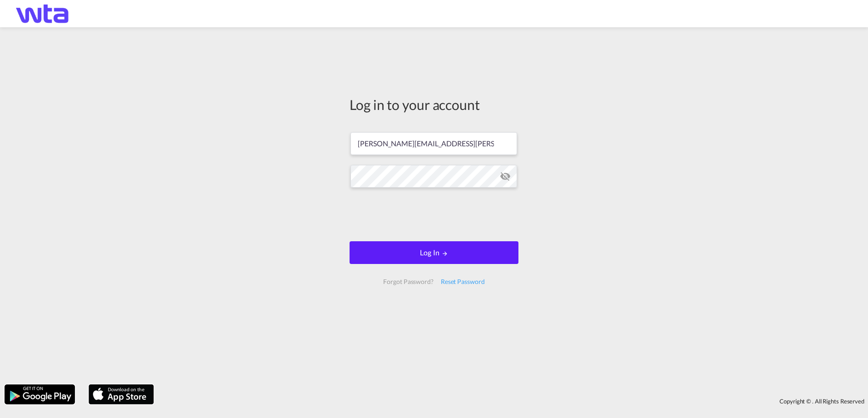 This screenshot has width=868, height=418. I want to click on div: Log in to your account, so click(434, 105).